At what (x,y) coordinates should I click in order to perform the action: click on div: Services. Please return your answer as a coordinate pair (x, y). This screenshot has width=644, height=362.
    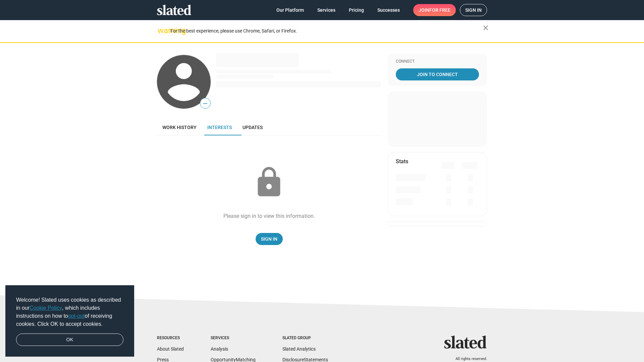
    Looking at the image, I should click on (233, 339).